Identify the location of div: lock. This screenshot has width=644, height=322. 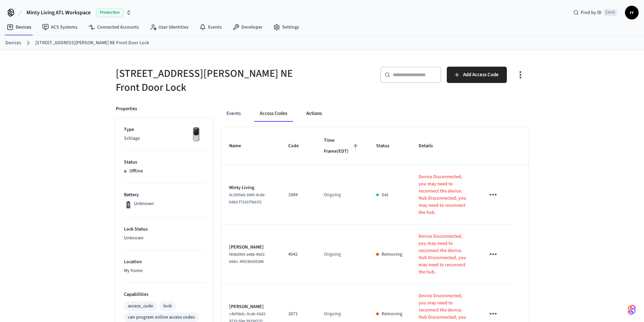
(167, 306).